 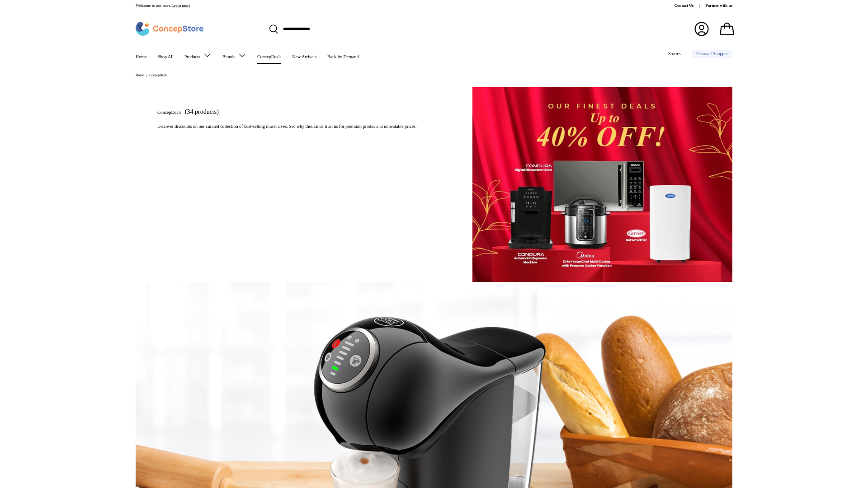 What do you see at coordinates (169, 28) in the screenshot?
I see `a: ConcepStore` at bounding box center [169, 28].